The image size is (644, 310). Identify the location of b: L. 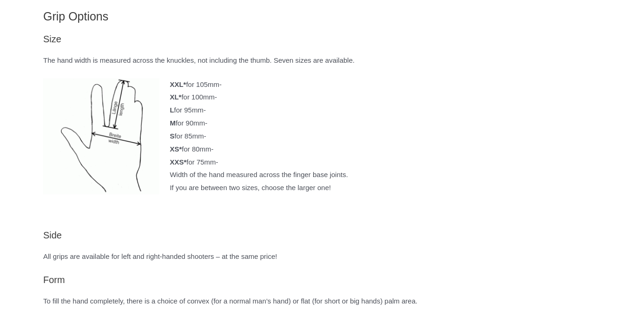
(172, 110).